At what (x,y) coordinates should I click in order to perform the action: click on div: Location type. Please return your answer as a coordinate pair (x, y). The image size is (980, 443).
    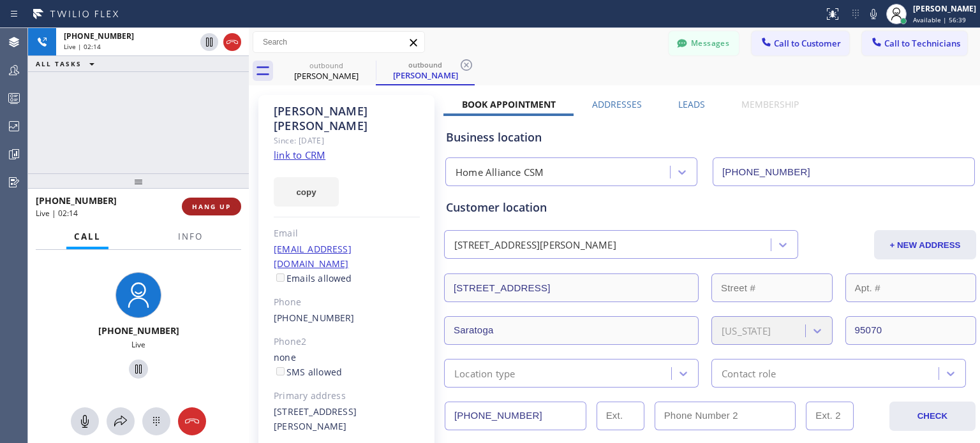
    Looking at the image, I should click on (485, 373).